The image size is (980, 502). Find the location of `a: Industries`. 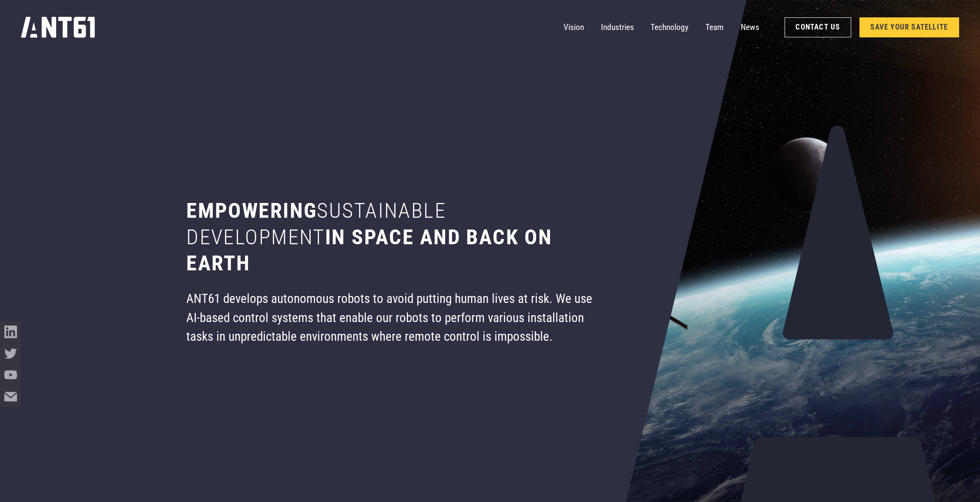

a: Industries is located at coordinates (617, 28).